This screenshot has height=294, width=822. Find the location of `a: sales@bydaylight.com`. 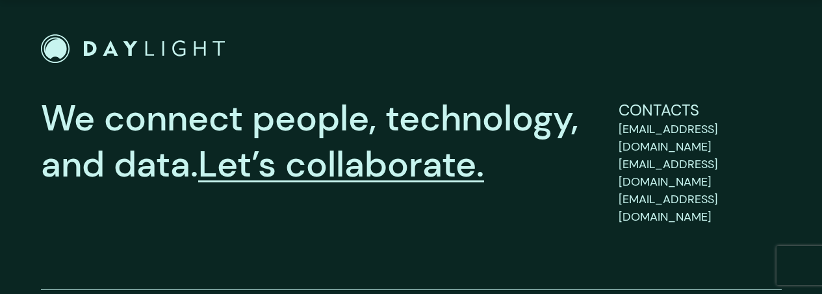

a: sales@bydaylight.com is located at coordinates (700, 173).